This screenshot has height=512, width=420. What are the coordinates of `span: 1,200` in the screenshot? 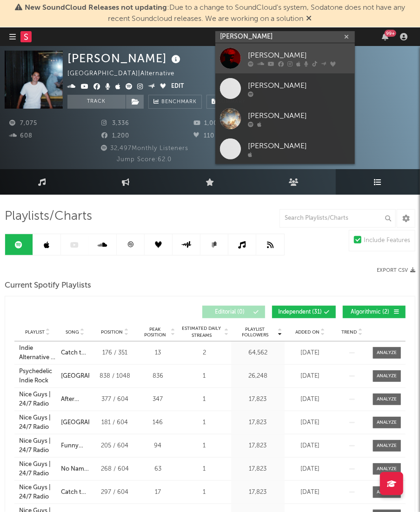 It's located at (115, 136).